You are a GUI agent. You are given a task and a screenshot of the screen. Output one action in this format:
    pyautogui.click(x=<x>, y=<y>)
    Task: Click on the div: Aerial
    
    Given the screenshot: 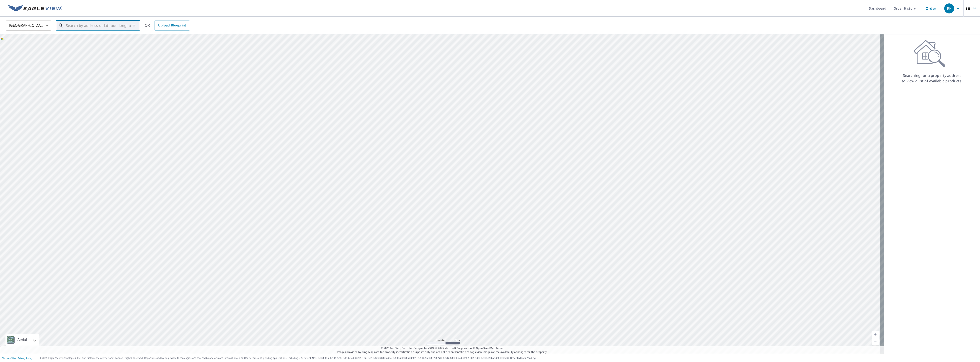 What is the action you would take?
    pyautogui.click(x=22, y=340)
    